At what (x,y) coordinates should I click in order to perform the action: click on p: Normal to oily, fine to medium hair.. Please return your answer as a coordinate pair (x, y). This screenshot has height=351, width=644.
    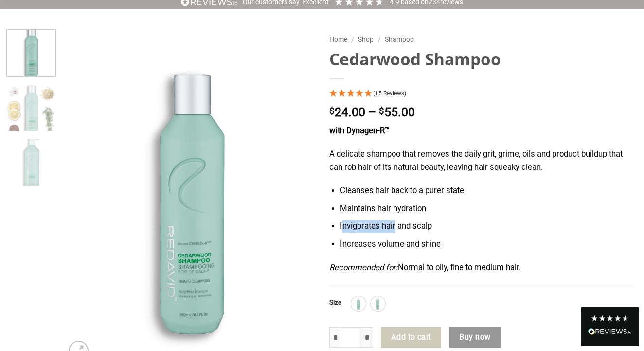
    Looking at the image, I should click on (482, 268).